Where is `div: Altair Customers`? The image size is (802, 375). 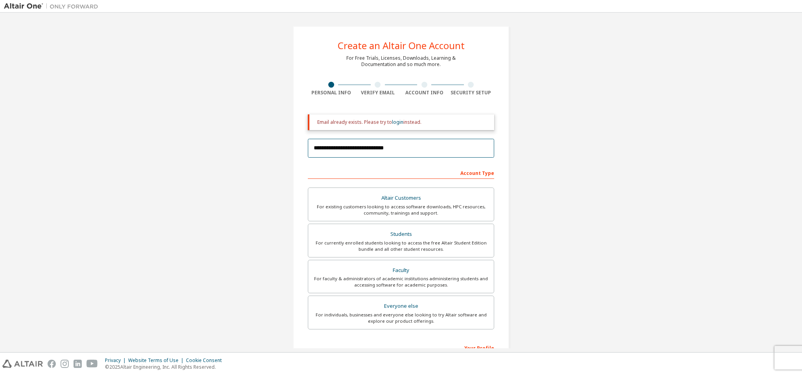
div: Altair Customers is located at coordinates (401, 198).